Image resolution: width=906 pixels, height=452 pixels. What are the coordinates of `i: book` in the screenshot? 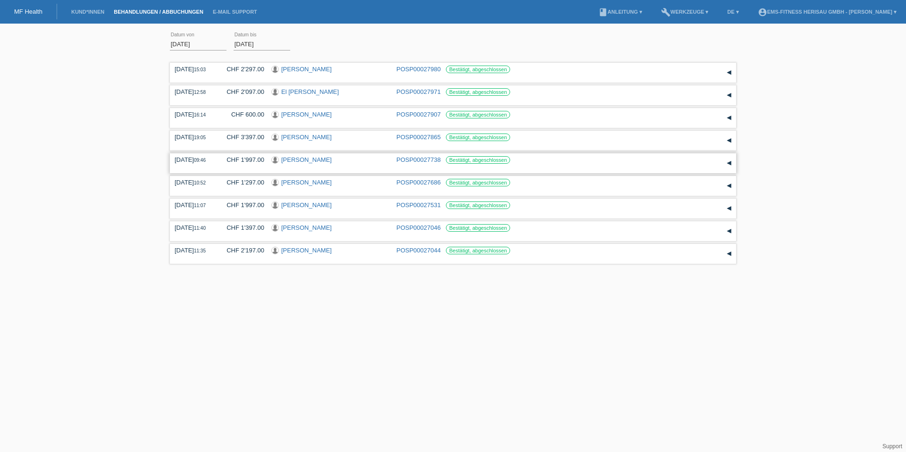 It's located at (603, 12).